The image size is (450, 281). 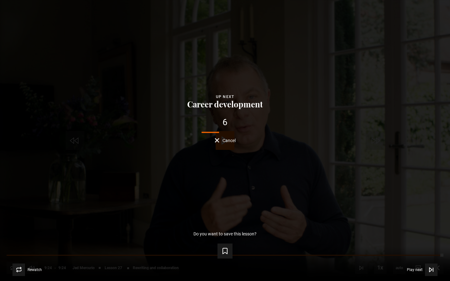 What do you see at coordinates (415, 270) in the screenshot?
I see `span: Play next` at bounding box center [415, 270].